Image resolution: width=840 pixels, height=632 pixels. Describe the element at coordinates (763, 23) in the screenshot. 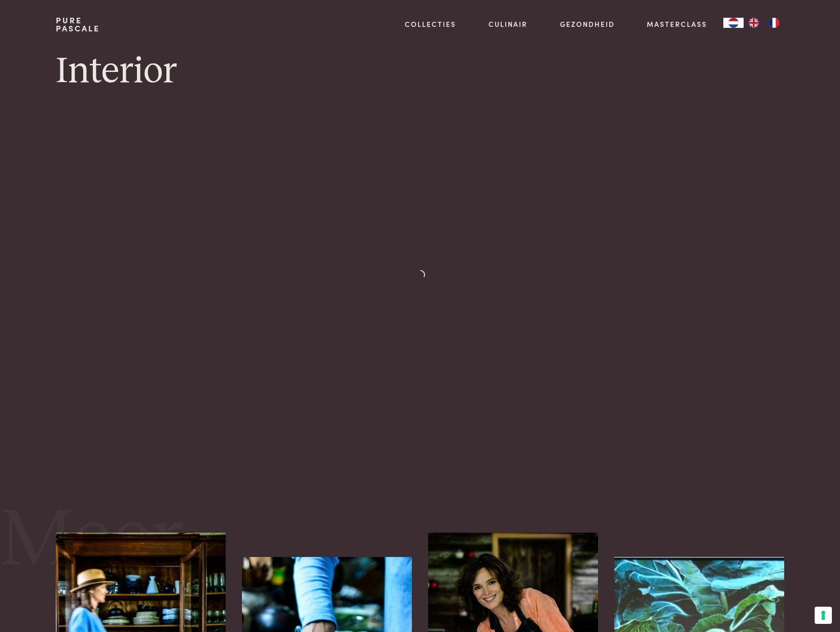

I see `ul: Language list` at that location.